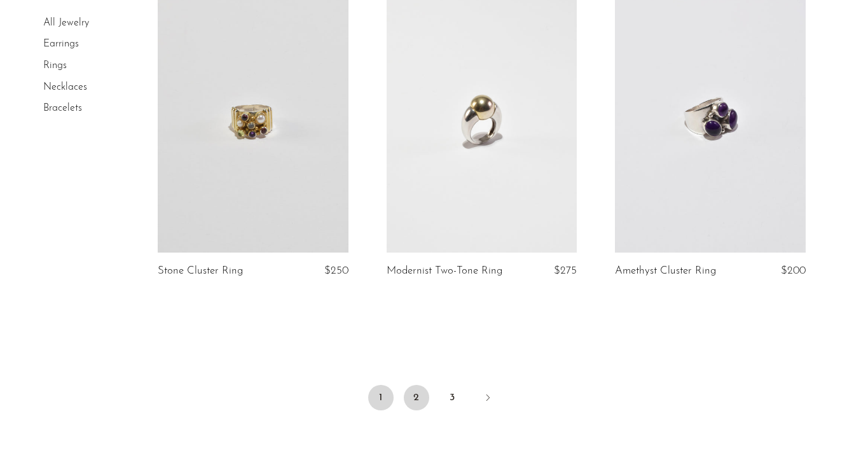 The width and height of the screenshot is (868, 460). What do you see at coordinates (416, 397) in the screenshot?
I see `a: 2` at bounding box center [416, 397].